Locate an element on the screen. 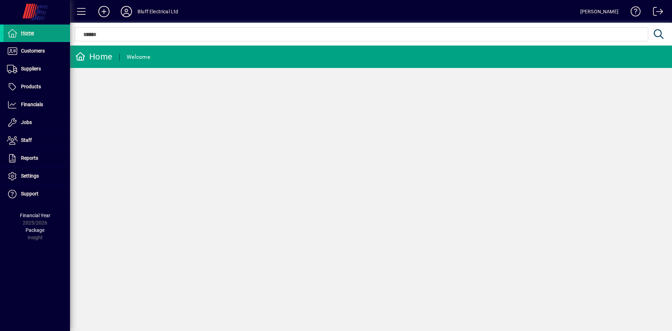 Image resolution: width=672 pixels, height=331 pixels. span: Financial Year is located at coordinates (35, 215).